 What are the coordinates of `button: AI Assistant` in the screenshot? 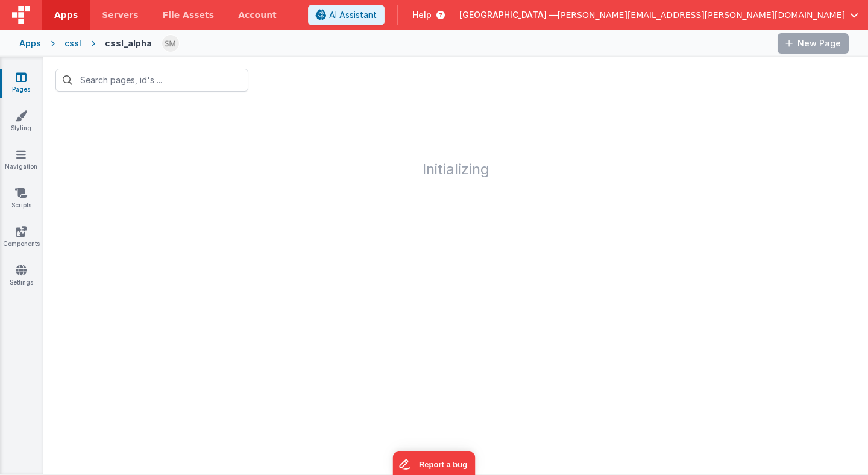 It's located at (346, 15).